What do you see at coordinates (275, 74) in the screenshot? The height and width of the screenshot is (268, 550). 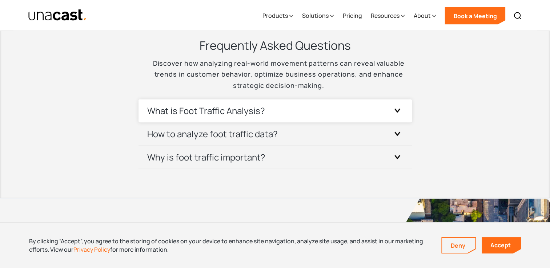 I see `p: Discover how analyzing real-world movement patterns can reveal valuable trends in customer behavi...` at bounding box center [275, 74].